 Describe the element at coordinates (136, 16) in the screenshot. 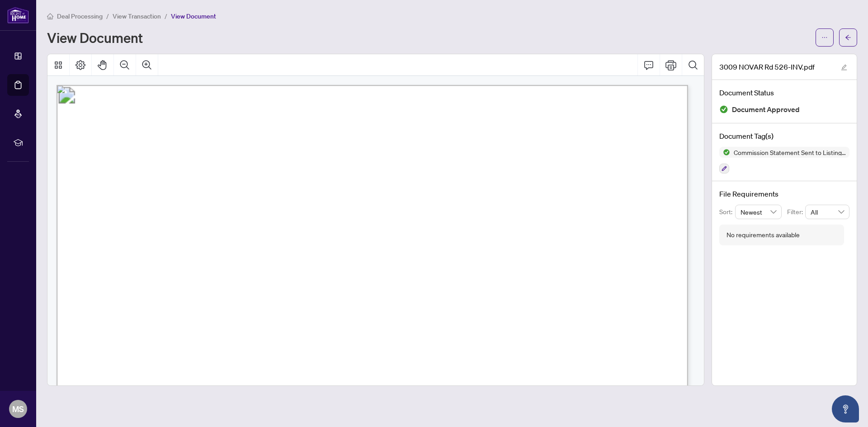

I see `span: View Transaction` at that location.